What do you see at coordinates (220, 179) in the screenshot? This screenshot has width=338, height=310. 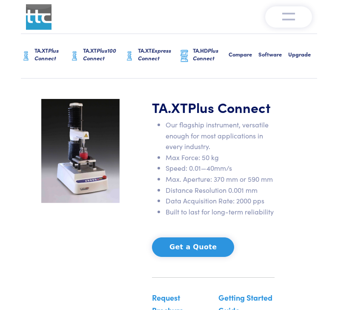 I see `li: Max. Aperture: 370 mm or 590 mm` at bounding box center [220, 179].